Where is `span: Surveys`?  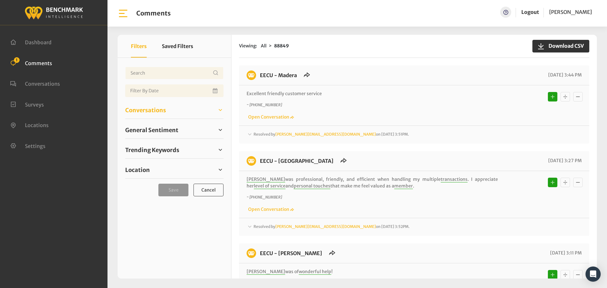
span: Surveys is located at coordinates (34, 104).